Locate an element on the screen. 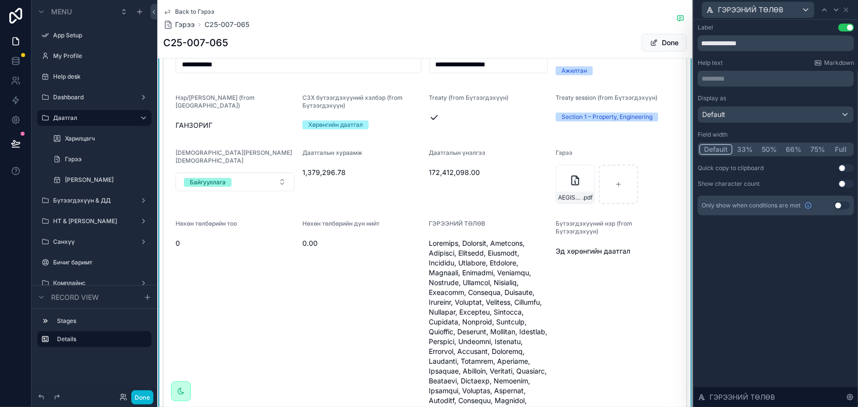 This screenshot has height=407, width=858. button: 75% is located at coordinates (818, 150).